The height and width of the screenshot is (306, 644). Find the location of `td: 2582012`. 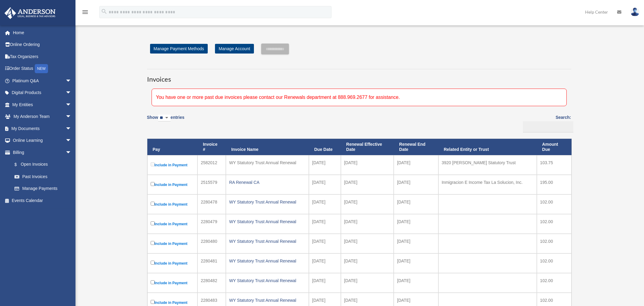

td: 2582012 is located at coordinates (212, 165).